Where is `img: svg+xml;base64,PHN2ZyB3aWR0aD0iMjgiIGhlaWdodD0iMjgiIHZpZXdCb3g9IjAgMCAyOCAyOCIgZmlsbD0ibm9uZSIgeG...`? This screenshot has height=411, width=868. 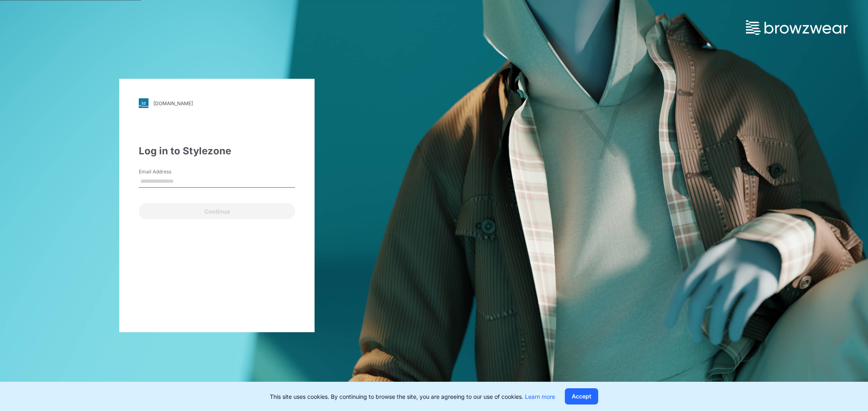
img: svg+xml;base64,PHN2ZyB3aWR0aD0iMjgiIGhlaWdodD0iMjgiIHZpZXdCb3g9IjAgMCAyOCAyOCIgZmlsbD0ibm9uZSIgeG... is located at coordinates (144, 104).